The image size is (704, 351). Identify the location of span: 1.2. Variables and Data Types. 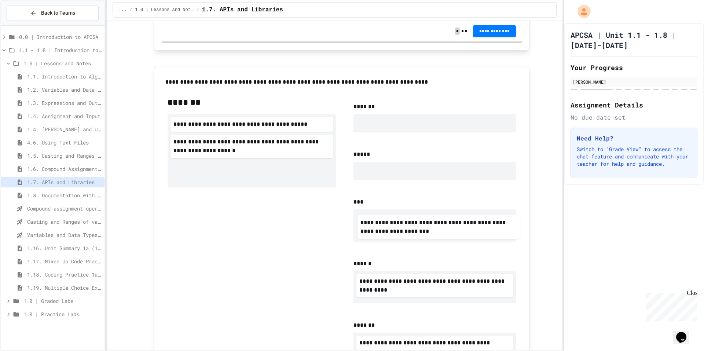
(64, 90).